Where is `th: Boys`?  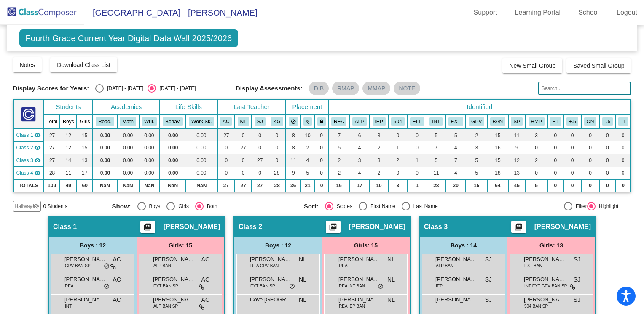
th: Boys is located at coordinates (68, 121).